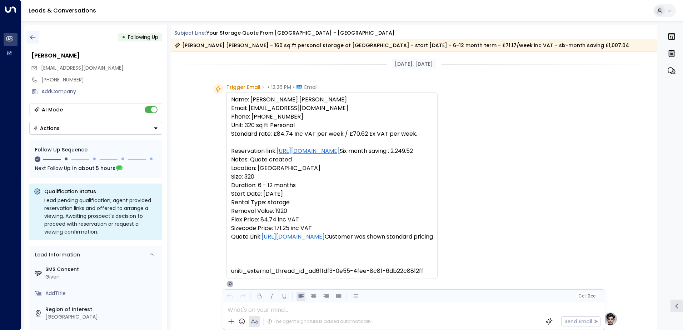  I want to click on div: The agent signature is added automatically, so click(319, 322).